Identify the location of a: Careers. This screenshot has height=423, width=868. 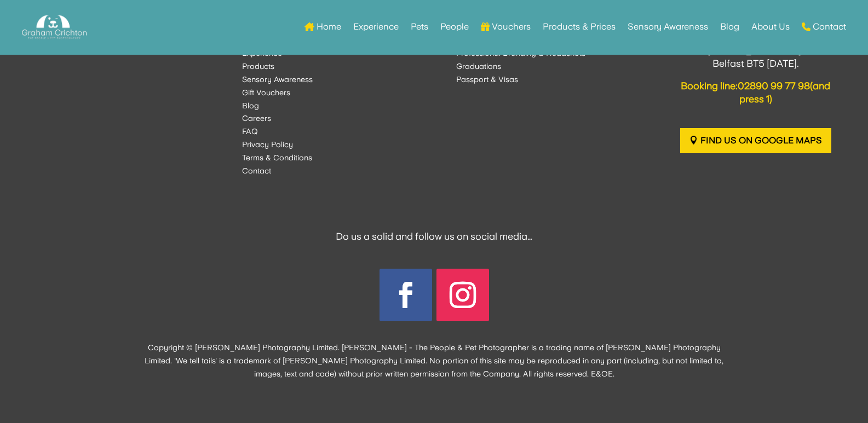
(256, 118).